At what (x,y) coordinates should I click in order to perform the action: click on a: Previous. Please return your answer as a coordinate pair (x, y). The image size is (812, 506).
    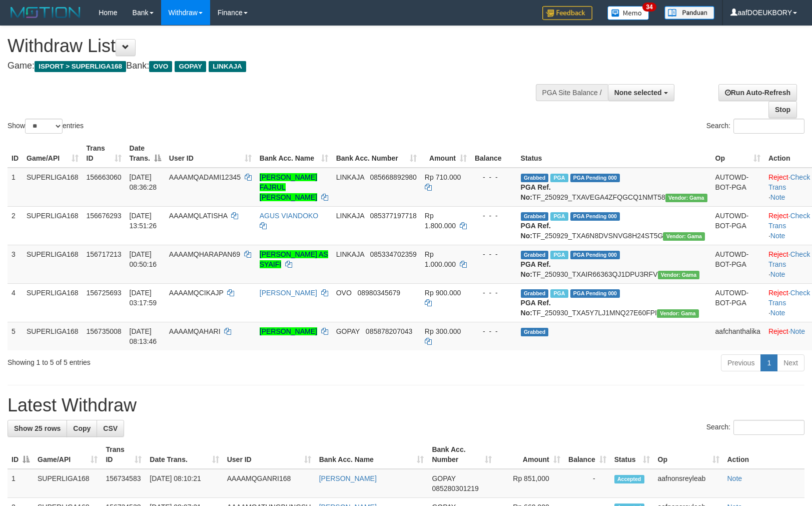
    Looking at the image, I should click on (741, 363).